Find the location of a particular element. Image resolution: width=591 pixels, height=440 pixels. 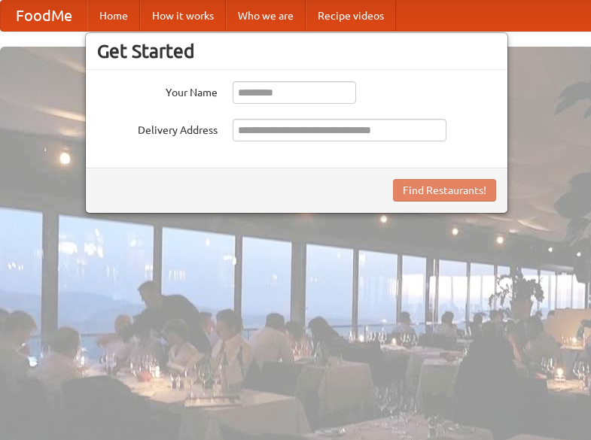

a: FoodMe is located at coordinates (44, 16).